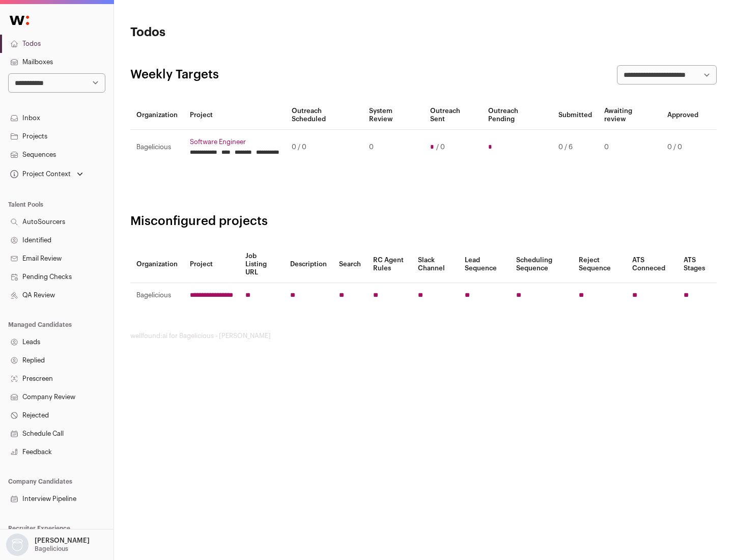 Image resolution: width=733 pixels, height=560 pixels. I want to click on th: ATS Conneced, so click(652, 264).